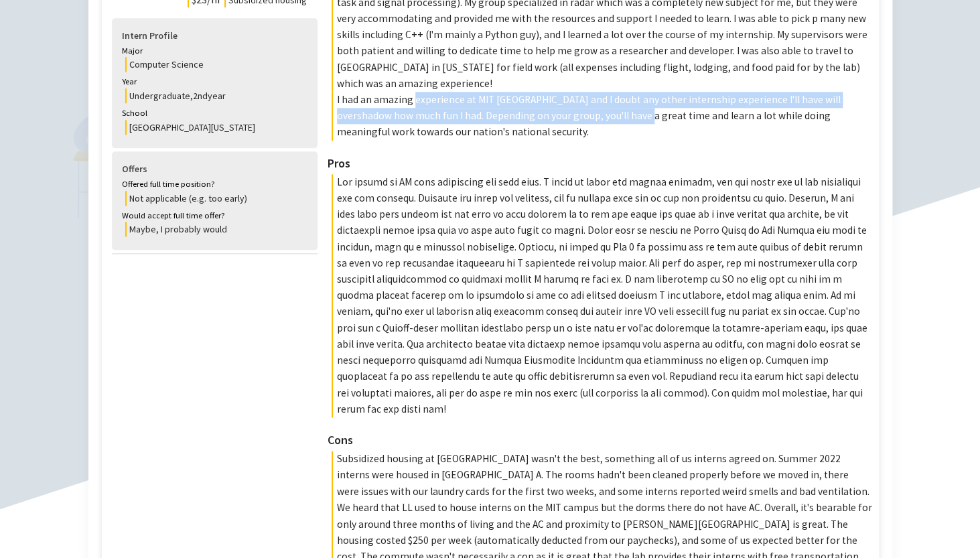 The image size is (980, 558). I want to click on h4: Offers, so click(214, 169).